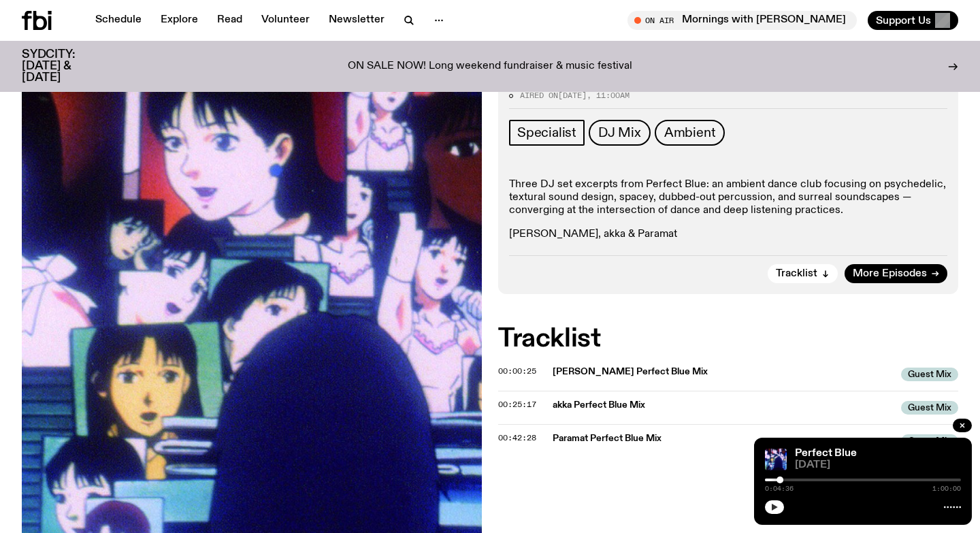  I want to click on span: Aired on, so click(538, 95).